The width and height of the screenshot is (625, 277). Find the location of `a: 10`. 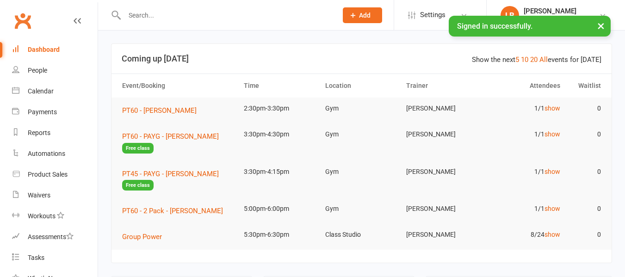

a: 10 is located at coordinates (524, 60).